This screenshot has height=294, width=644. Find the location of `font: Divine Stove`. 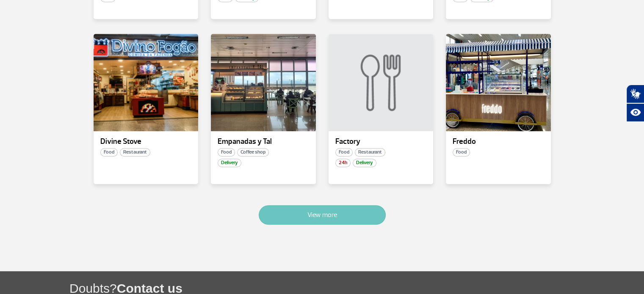

font: Divine Stove is located at coordinates (121, 141).